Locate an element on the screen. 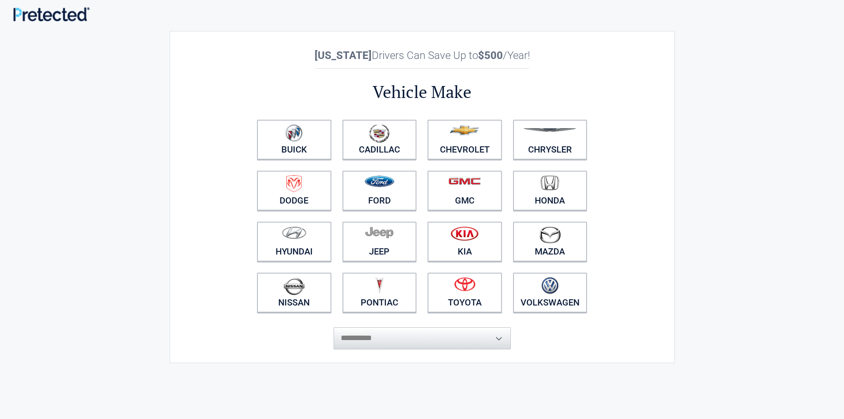 This screenshot has width=844, height=419. a: Nissan is located at coordinates (294, 292).